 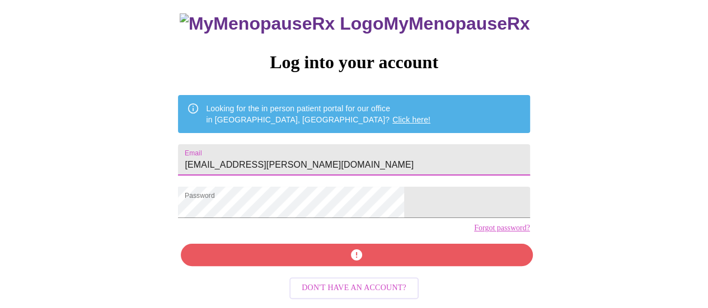 What do you see at coordinates (354, 287) in the screenshot?
I see `a: Don't have an account?` at bounding box center [354, 287].